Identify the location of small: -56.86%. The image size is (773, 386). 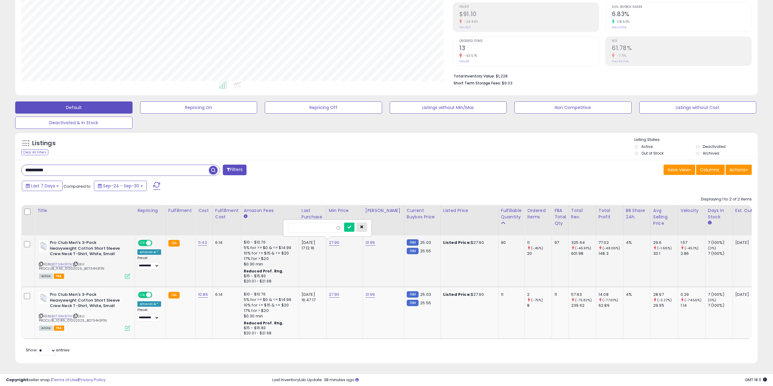
(470, 22).